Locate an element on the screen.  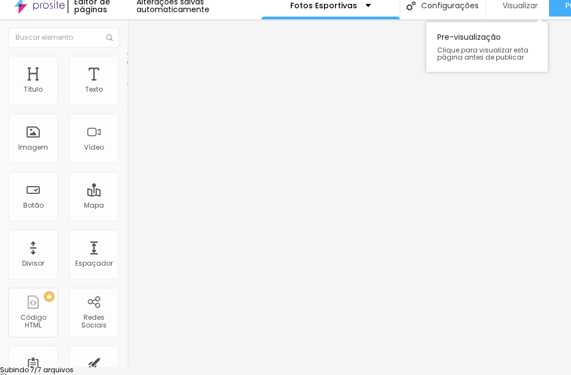
div: Texto is located at coordinates (94, 89).